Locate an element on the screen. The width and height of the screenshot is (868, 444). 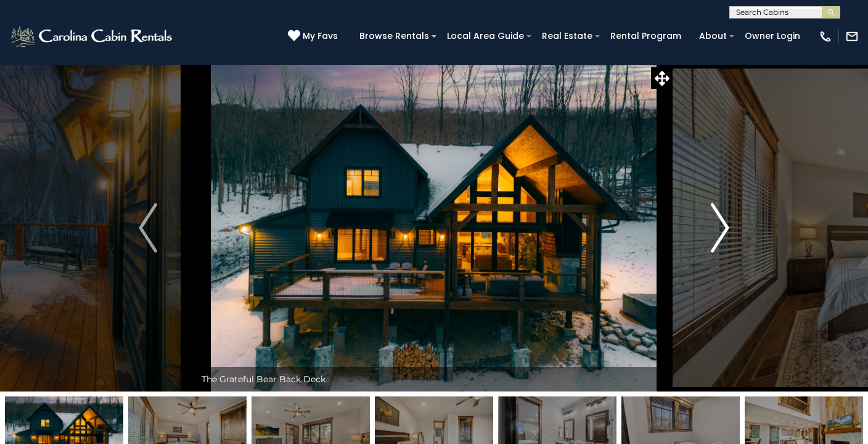
a: Real Estate is located at coordinates (568, 36).